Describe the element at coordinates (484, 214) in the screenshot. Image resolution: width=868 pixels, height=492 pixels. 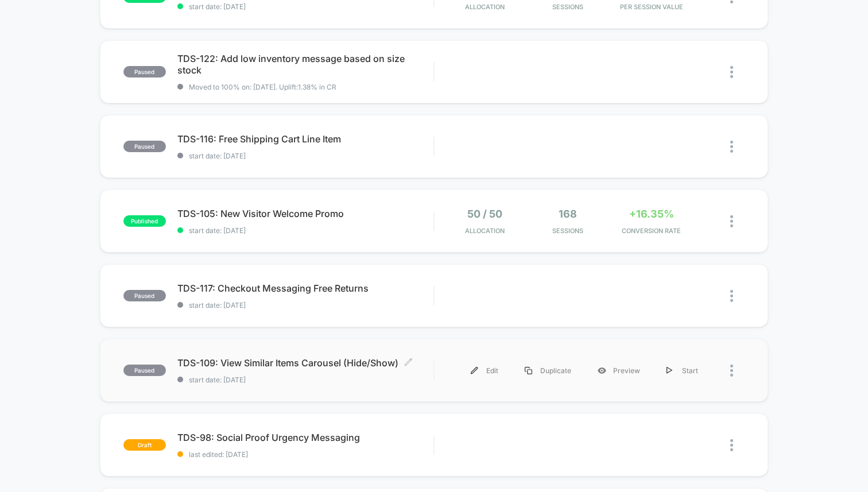
I see `span: 50 / 50` at that location.